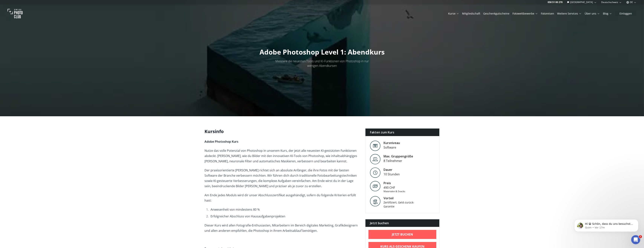  Describe the element at coordinates (555, 2) in the screenshot. I see `a: 058 51 00 270` at that location.